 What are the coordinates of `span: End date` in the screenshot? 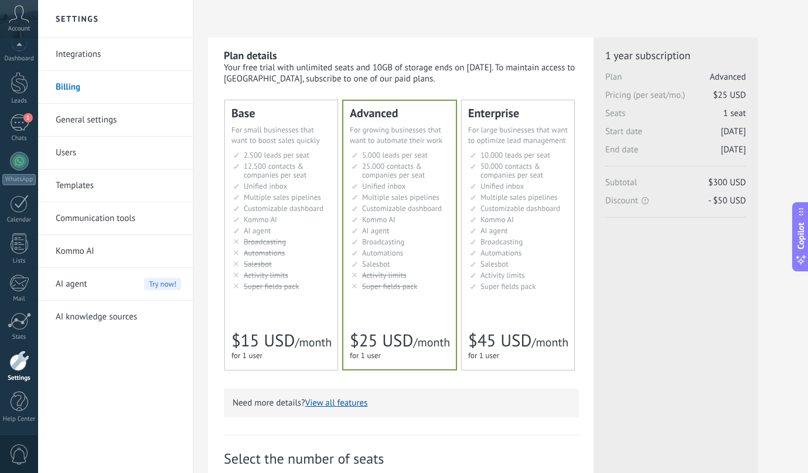 It's located at (676, 153).